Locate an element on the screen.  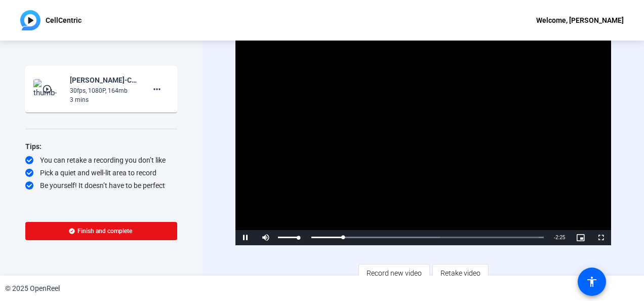
span: Record new video is located at coordinates (394, 273).